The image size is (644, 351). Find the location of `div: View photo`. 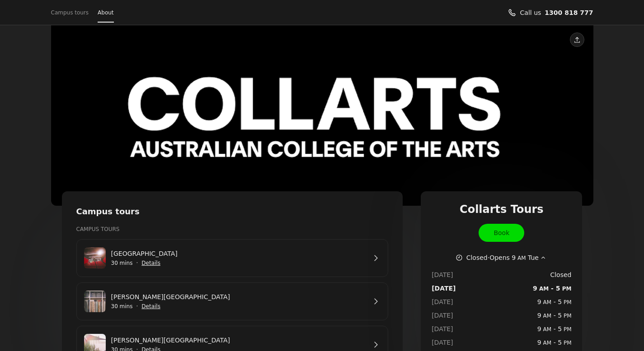

div: View photo is located at coordinates (322, 116).